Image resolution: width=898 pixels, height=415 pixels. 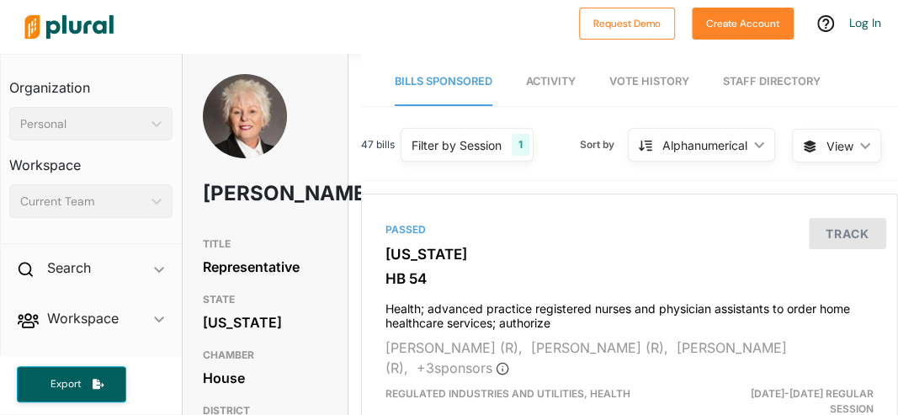 I want to click on button: Create Account, so click(x=742, y=24).